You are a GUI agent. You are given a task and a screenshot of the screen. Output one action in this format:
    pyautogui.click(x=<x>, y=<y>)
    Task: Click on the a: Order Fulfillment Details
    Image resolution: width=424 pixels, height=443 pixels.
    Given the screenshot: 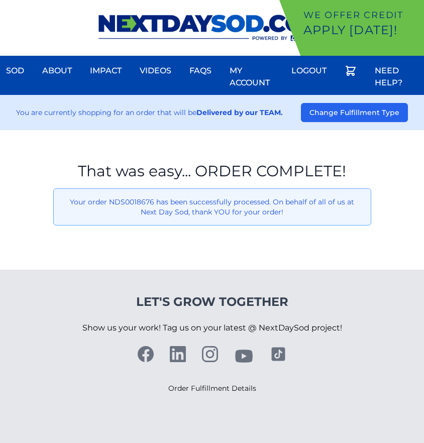 What is the action you would take?
    pyautogui.click(x=212, y=389)
    